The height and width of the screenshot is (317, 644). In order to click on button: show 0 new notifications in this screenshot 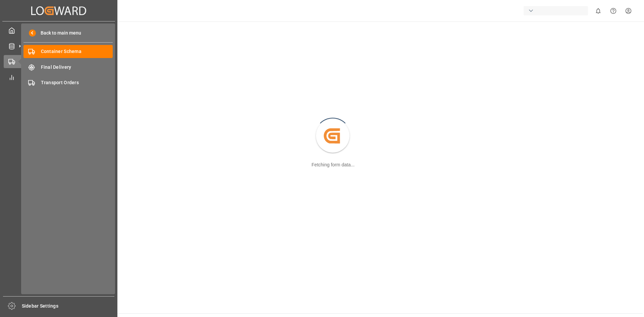, I will do `click(597, 11)`.